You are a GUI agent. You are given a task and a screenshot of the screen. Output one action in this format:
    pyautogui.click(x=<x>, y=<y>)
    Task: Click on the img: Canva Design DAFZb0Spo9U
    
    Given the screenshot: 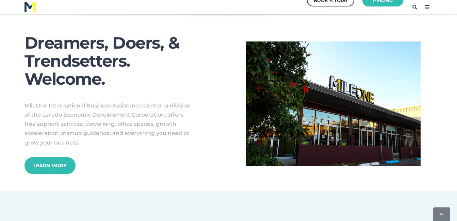 What is the action you would take?
    pyautogui.click(x=333, y=104)
    